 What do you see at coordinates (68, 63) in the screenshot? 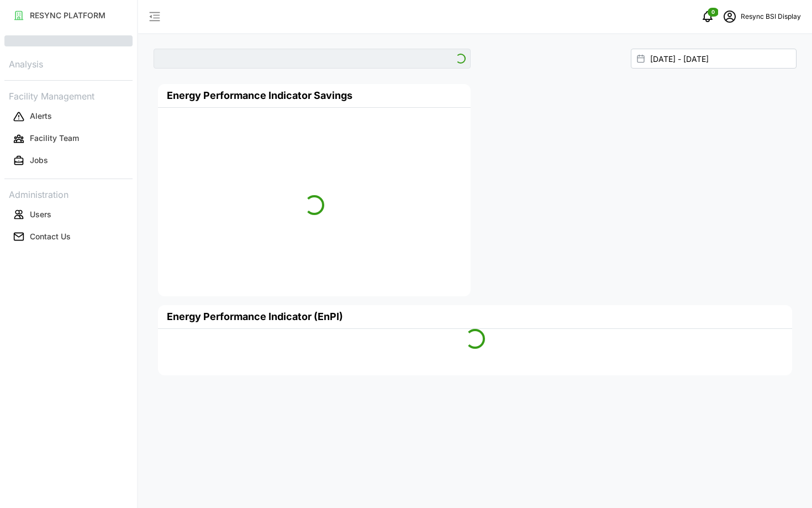
I see `p: Analysis` at bounding box center [68, 63].